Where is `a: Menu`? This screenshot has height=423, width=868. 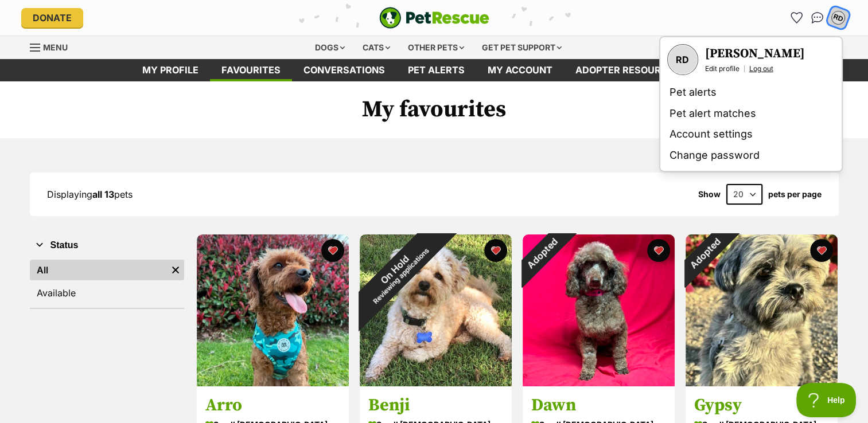
a: Menu is located at coordinates (52, 47).